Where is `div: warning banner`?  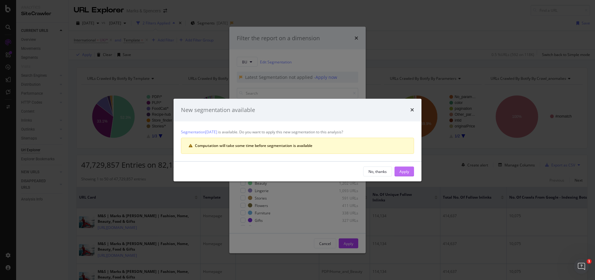
div: warning banner is located at coordinates (298, 146).